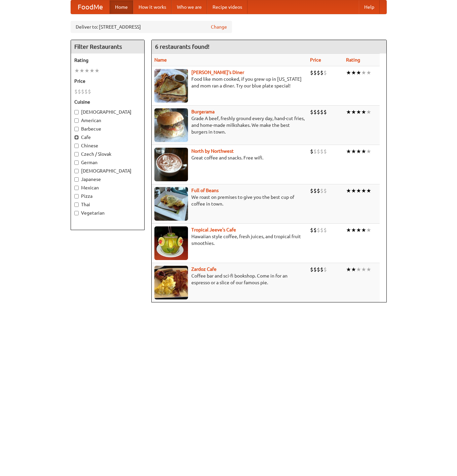  Describe the element at coordinates (229, 158) in the screenshot. I see `p: Great coffee and snacks. Free wifi.` at that location.